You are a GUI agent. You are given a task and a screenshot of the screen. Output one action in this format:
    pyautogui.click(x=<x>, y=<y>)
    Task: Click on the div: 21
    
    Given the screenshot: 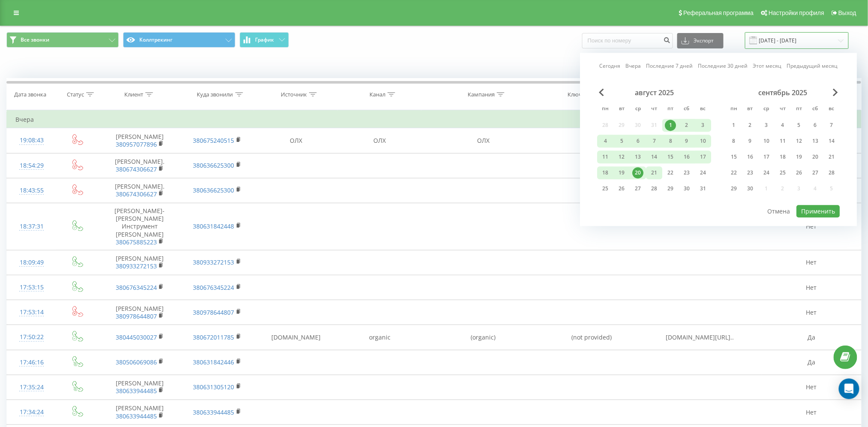 What is the action you would take?
    pyautogui.click(x=654, y=173)
    